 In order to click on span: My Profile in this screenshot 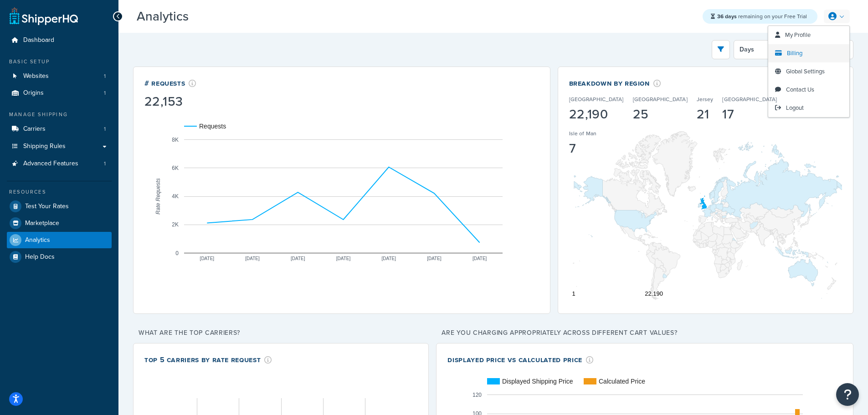, I will do `click(798, 34)`.